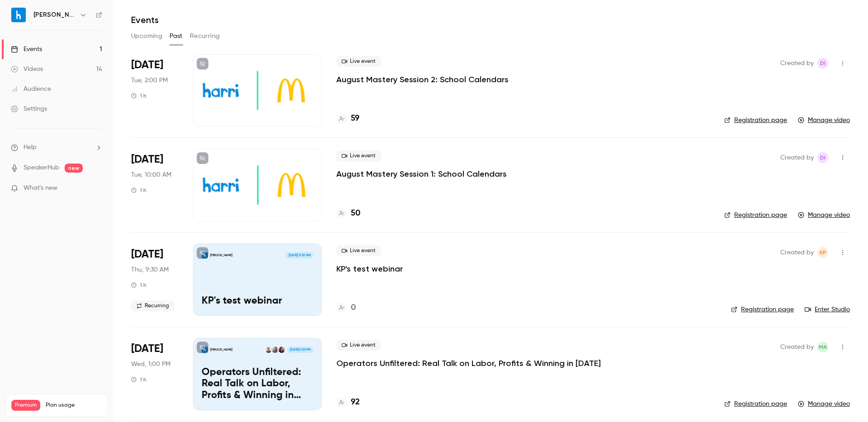 The width and height of the screenshot is (868, 422). What do you see at coordinates (29, 109) in the screenshot?
I see `div: Settings` at bounding box center [29, 109].